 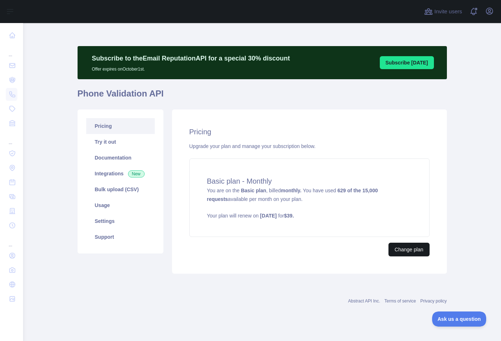 I want to click on button: Change plan, so click(x=408, y=250).